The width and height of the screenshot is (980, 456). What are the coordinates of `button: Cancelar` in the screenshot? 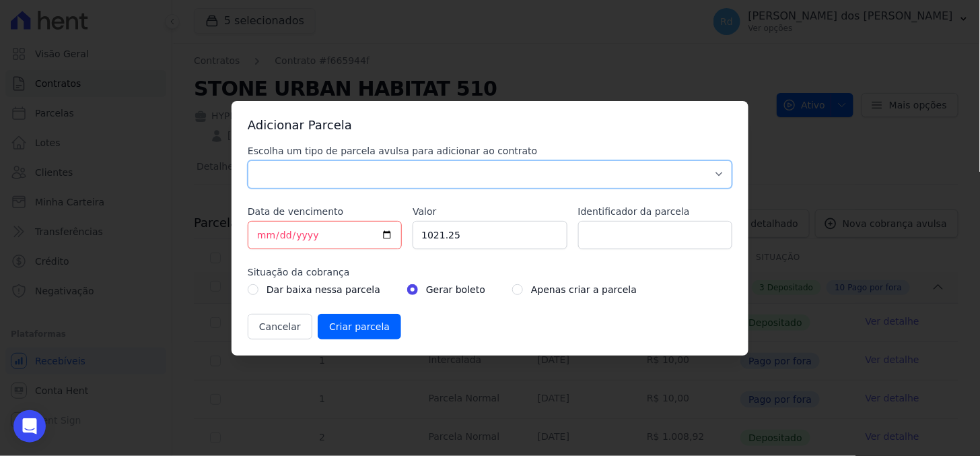 It's located at (280, 327).